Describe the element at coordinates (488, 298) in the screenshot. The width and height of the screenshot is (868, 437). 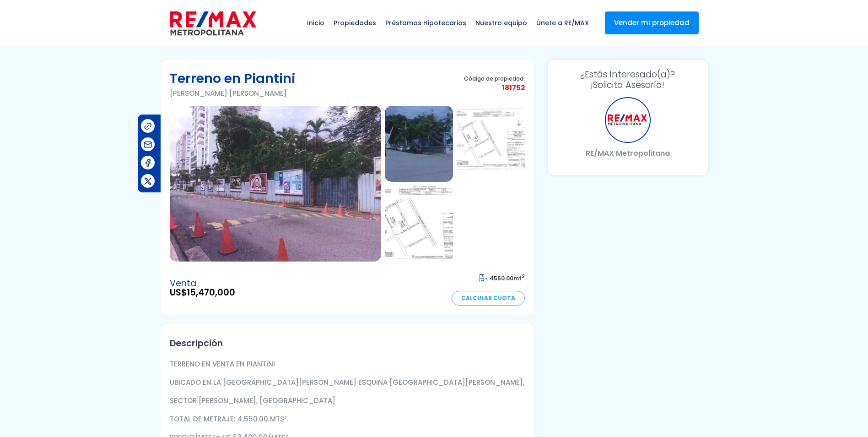
I see `a: Calcular Cuota` at that location.